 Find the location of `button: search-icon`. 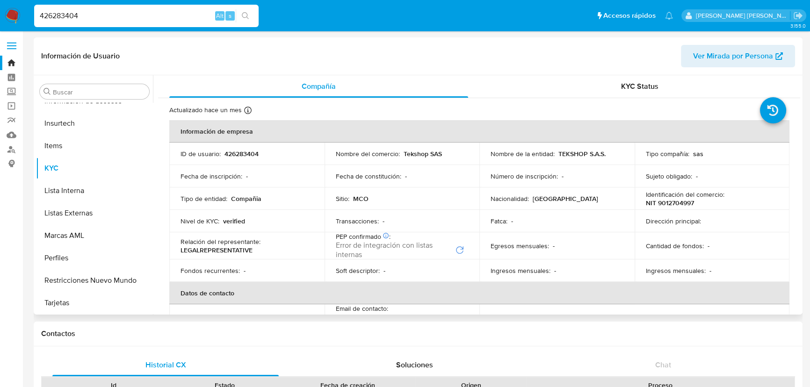

button: search-icon is located at coordinates (245, 16).